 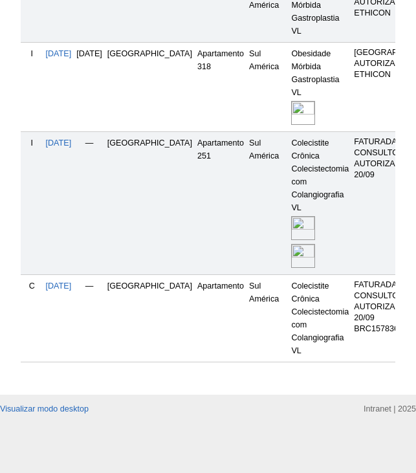 What do you see at coordinates (221, 202) in the screenshot?
I see `td: Apartamento 251` at bounding box center [221, 202].